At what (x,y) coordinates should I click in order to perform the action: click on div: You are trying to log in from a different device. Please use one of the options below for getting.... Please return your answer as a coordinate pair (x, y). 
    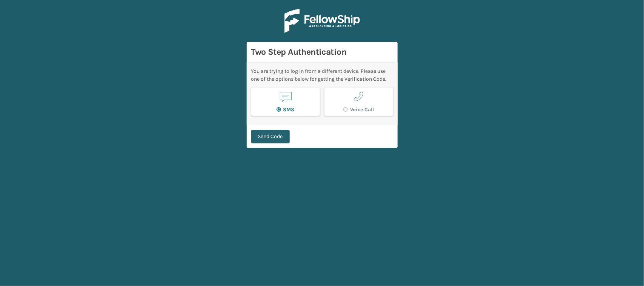
    Looking at the image, I should click on (322, 75).